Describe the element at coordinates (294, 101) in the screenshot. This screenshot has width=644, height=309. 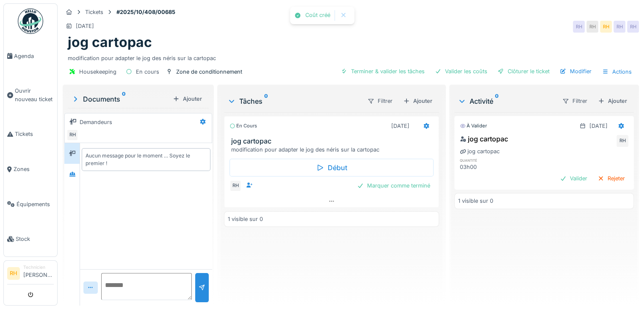
I see `div: Tâches` at that location.